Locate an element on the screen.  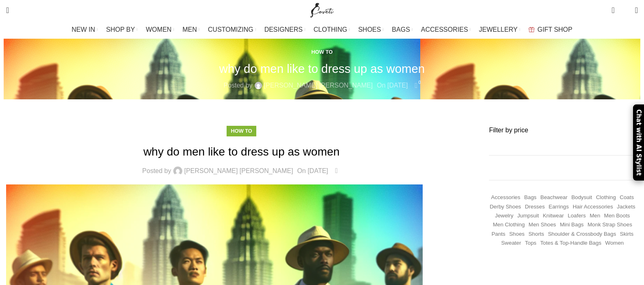
a: Men Clothing (418 items) is located at coordinates (509, 225).